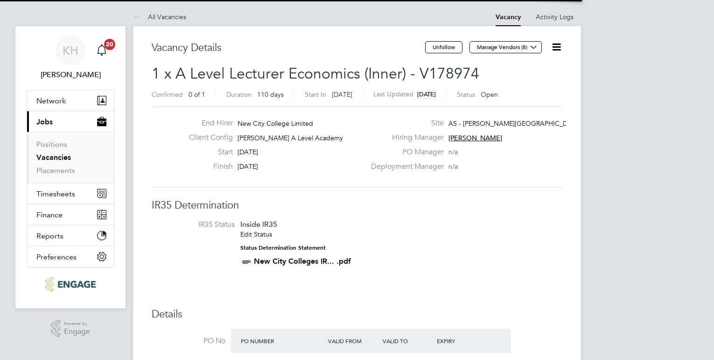 The width and height of the screenshot is (714, 360). I want to click on strong: Status Determination Statement, so click(283, 247).